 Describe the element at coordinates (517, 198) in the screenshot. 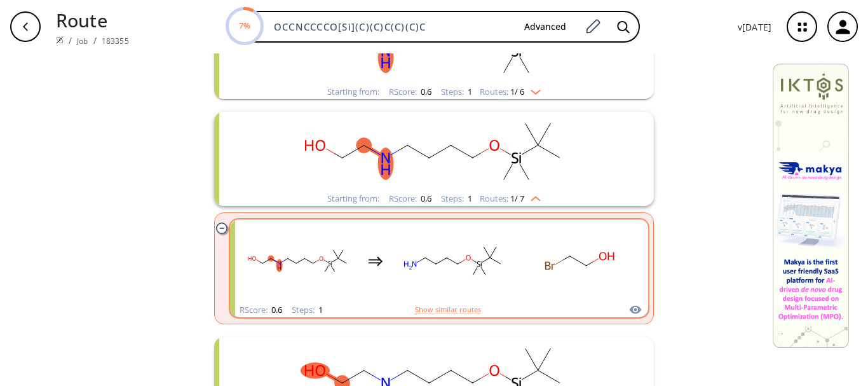

I see `span: 1 / 7` at that location.